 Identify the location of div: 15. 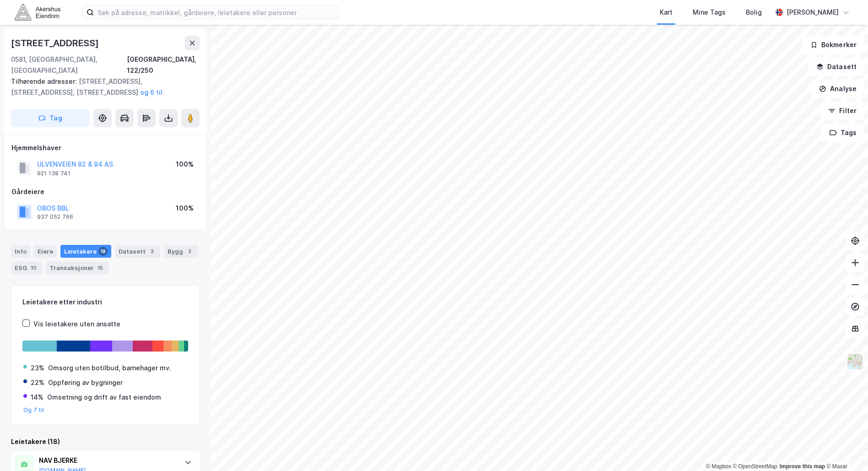
(100, 268).